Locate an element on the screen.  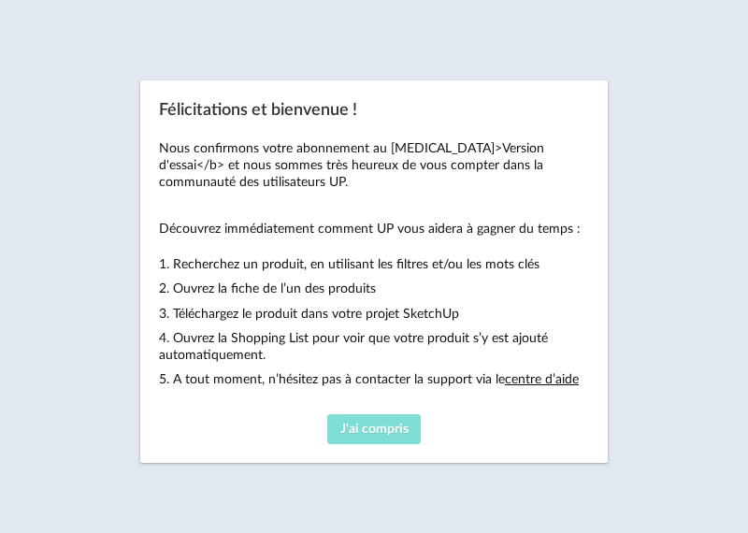
p: 1. Recherchez un produit, en utilisant les filtres et/ou les mots clés is located at coordinates (374, 265).